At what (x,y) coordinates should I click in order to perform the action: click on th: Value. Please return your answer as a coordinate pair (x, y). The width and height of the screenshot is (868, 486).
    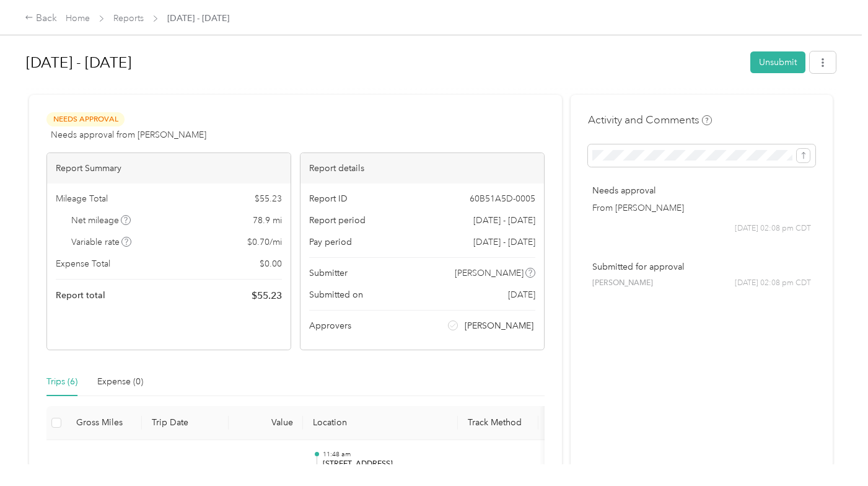
    Looking at the image, I should click on (266, 423).